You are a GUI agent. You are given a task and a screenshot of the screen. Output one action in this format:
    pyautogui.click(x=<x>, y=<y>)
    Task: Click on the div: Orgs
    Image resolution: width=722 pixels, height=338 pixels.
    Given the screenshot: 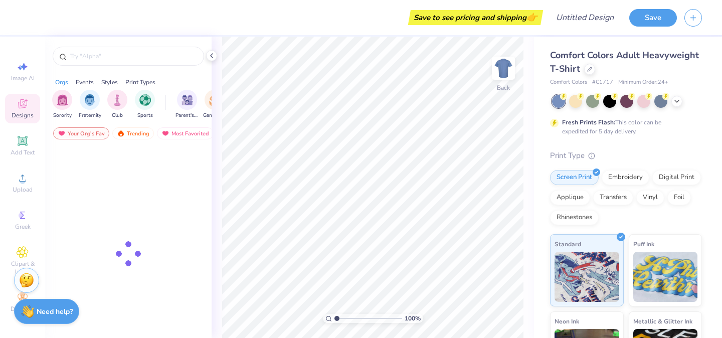 What is the action you would take?
    pyautogui.click(x=62, y=82)
    